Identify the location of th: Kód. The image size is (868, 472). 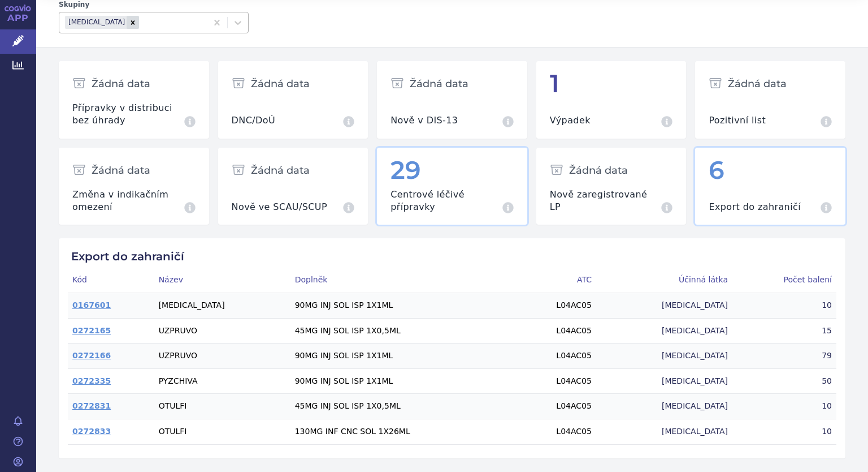
(111, 280).